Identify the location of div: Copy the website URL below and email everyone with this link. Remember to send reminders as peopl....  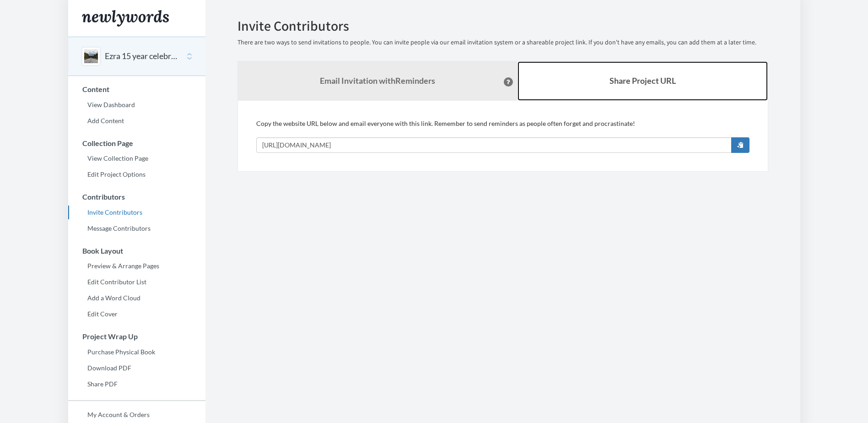
(503, 136).